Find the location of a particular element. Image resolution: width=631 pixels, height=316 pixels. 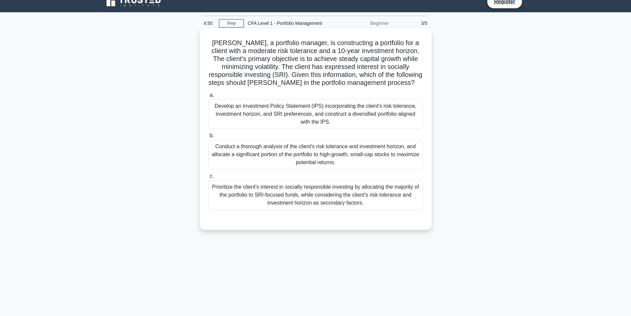

div: Prioritize the client's interest in socially responsible investing by allocating the majority of ... is located at coordinates (316, 195).